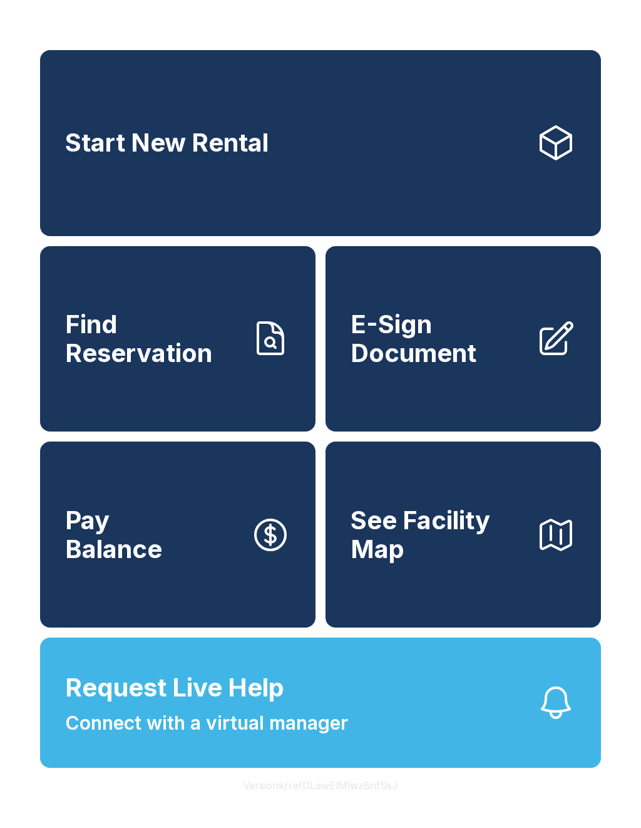  What do you see at coordinates (438, 534) in the screenshot?
I see `span: See Facility Map` at bounding box center [438, 534].